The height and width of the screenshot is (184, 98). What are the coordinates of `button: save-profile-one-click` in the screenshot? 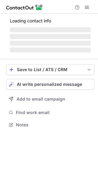 It's located at (50, 70).